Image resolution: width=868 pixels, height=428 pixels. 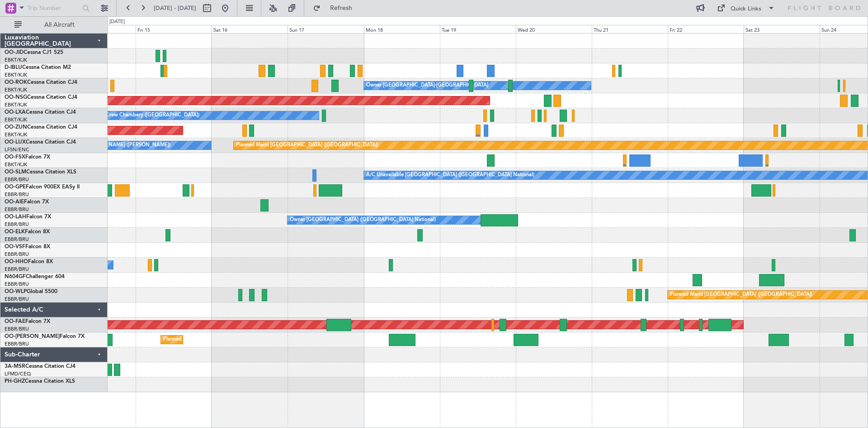 What do you see at coordinates (14, 232) in the screenshot?
I see `span: OO-ELK` at bounding box center [14, 232].